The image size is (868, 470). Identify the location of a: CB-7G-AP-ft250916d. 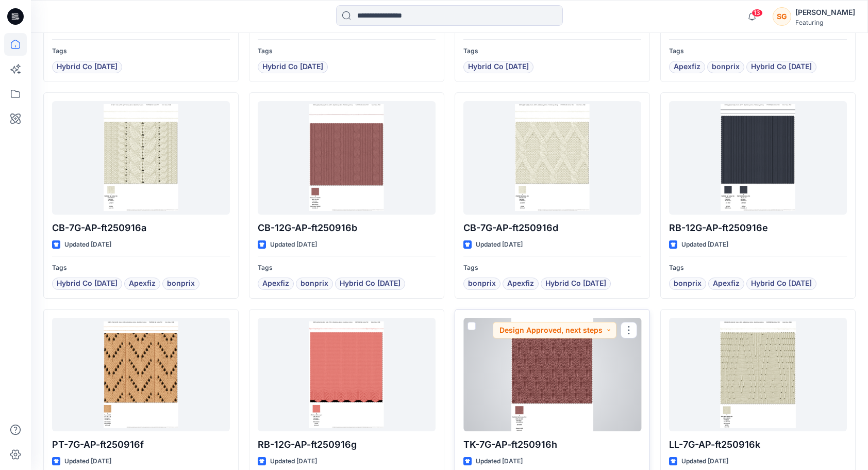
(552, 158).